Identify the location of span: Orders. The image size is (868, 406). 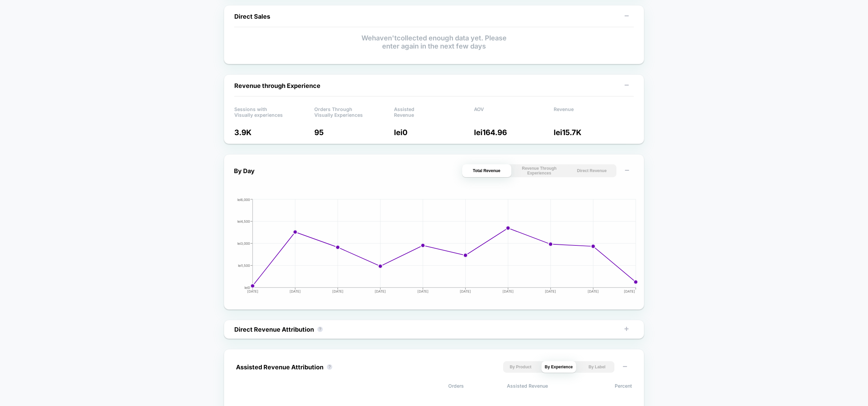
(422, 385).